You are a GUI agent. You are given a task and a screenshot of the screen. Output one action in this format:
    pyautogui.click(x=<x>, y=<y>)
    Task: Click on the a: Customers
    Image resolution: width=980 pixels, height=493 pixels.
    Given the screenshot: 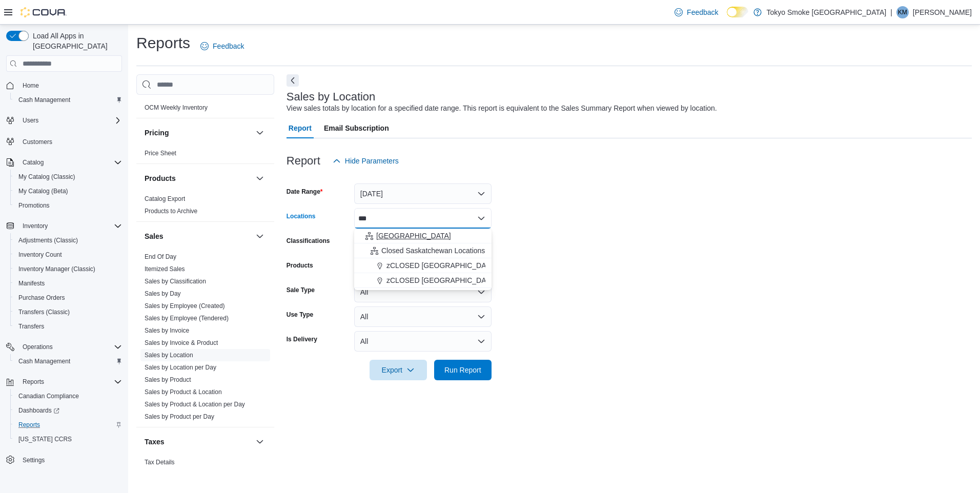 What is the action you would take?
    pyautogui.click(x=37, y=142)
    